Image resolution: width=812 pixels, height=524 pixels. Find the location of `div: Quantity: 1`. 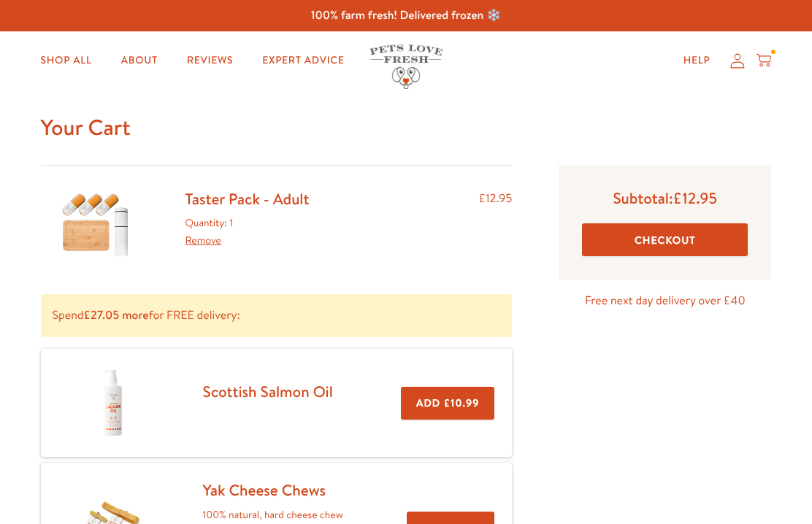

div: Quantity: 1 is located at coordinates (247, 232).